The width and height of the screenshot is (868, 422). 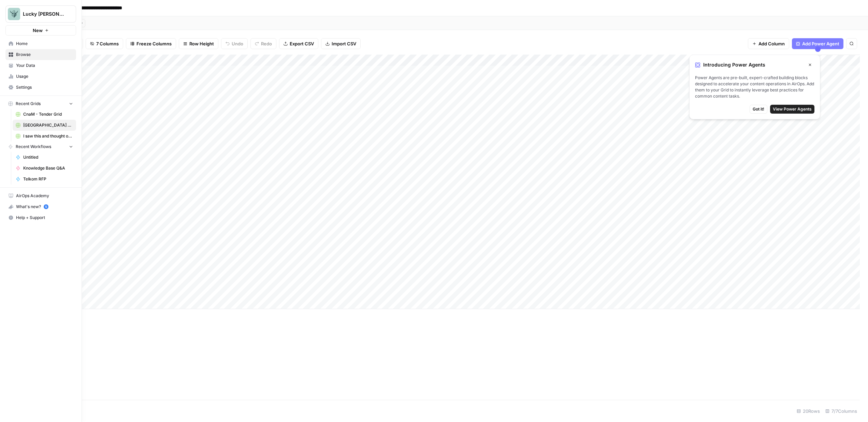 I want to click on span: AirOps Academy, so click(x=44, y=196).